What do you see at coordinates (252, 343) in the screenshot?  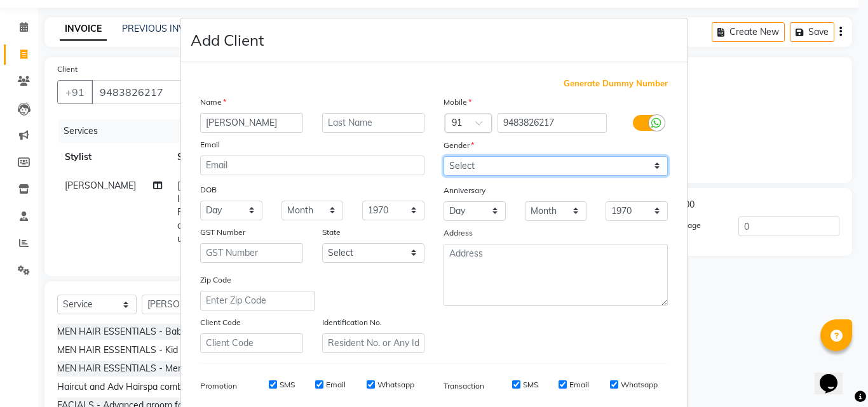 I see `input: Client Code` at bounding box center [252, 343].